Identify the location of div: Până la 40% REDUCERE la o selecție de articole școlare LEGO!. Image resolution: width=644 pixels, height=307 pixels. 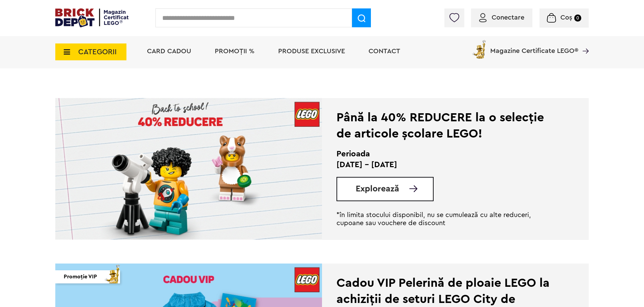
(445, 126).